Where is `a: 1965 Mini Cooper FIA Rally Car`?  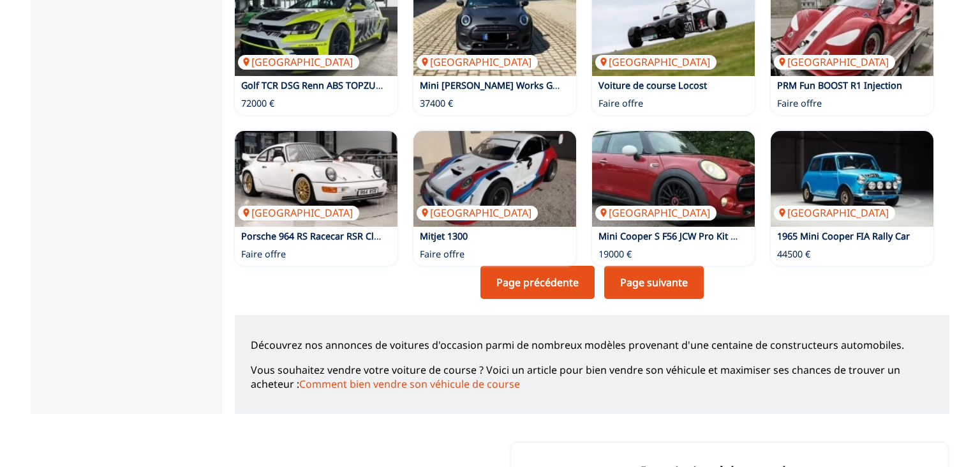 a: 1965 Mini Cooper FIA Rally Car is located at coordinates (844, 236).